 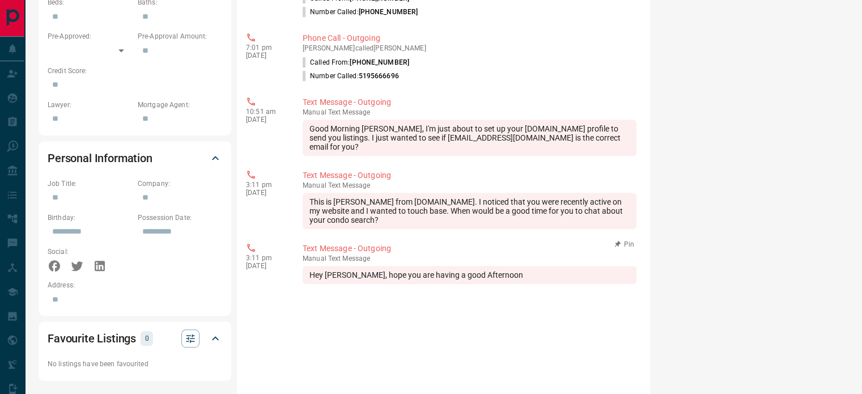 I want to click on h2: Personal Information, so click(x=100, y=158).